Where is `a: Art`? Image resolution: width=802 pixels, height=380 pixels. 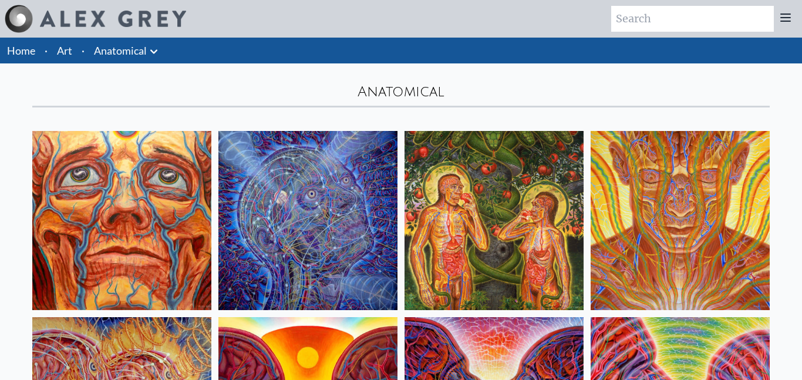 a: Art is located at coordinates (65, 51).